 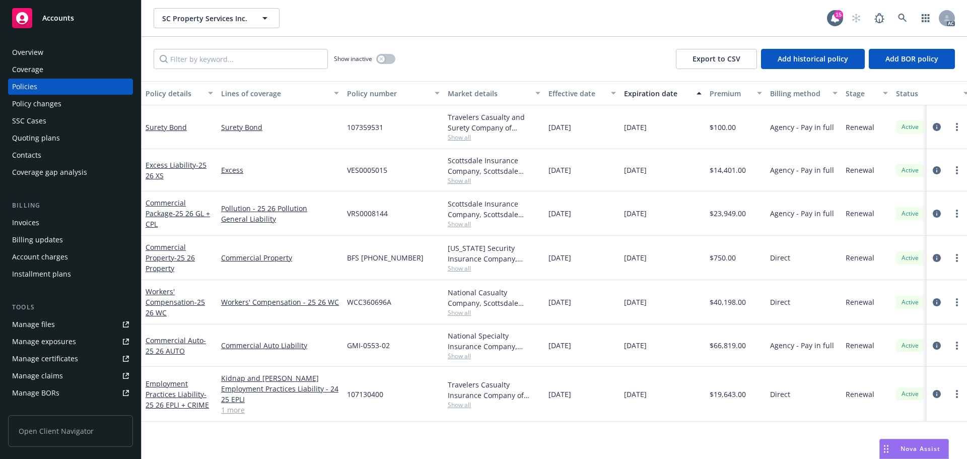 What do you see at coordinates (880, 18) in the screenshot?
I see `a: Report a Bug` at bounding box center [880, 18].